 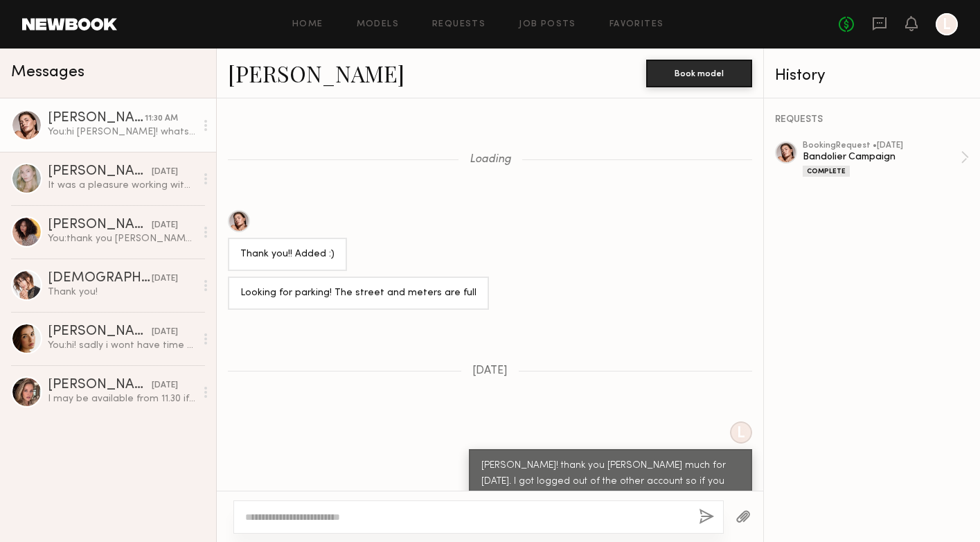 What do you see at coordinates (121, 185) in the screenshot?
I see `div: It was a pleasure working with all of you😊💕 Hope to see you again soon!` at bounding box center [121, 185].